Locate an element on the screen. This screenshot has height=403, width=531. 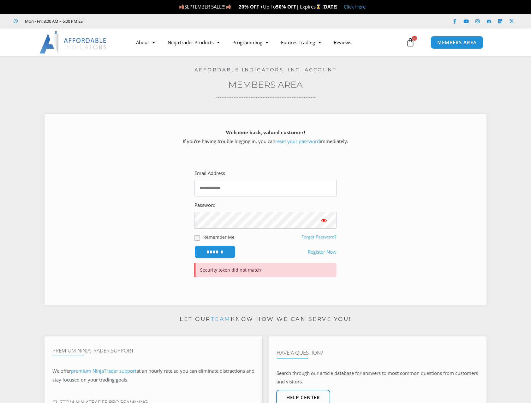
img: LogoAI | Affordable Indicators – NinjaTrader is located at coordinates (73, 42).